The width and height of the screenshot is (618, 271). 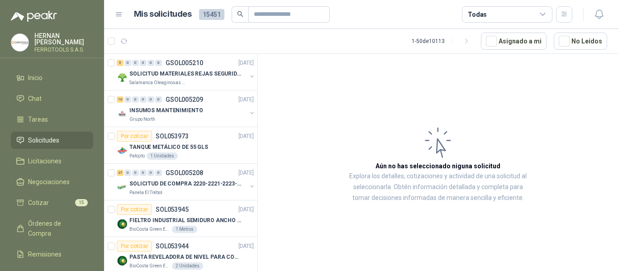 What do you see at coordinates (186, 184) in the screenshot?
I see `p: SOLICITUD DE COMPRA 2220-2221-2223-2224` at bounding box center [186, 184].